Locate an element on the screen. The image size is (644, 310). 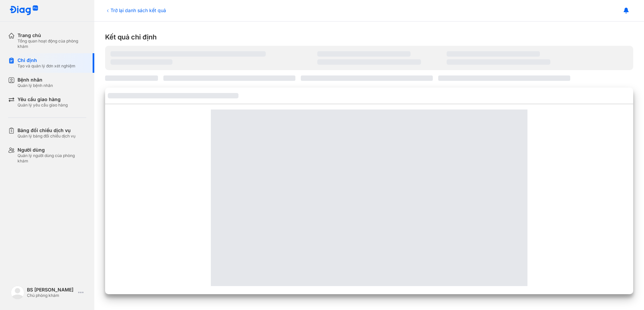
div: Quản lý người dùng của phòng khám is located at coordinates (52, 158).